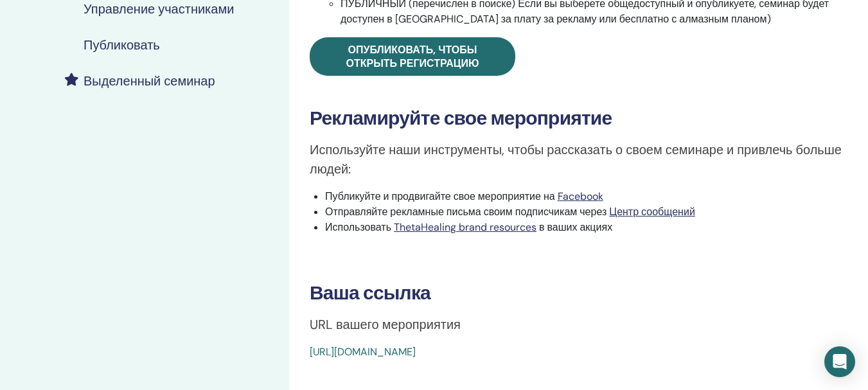 This screenshot has height=390, width=868. I want to click on h3: Рекламируйте свое мероприятие, so click(578, 118).